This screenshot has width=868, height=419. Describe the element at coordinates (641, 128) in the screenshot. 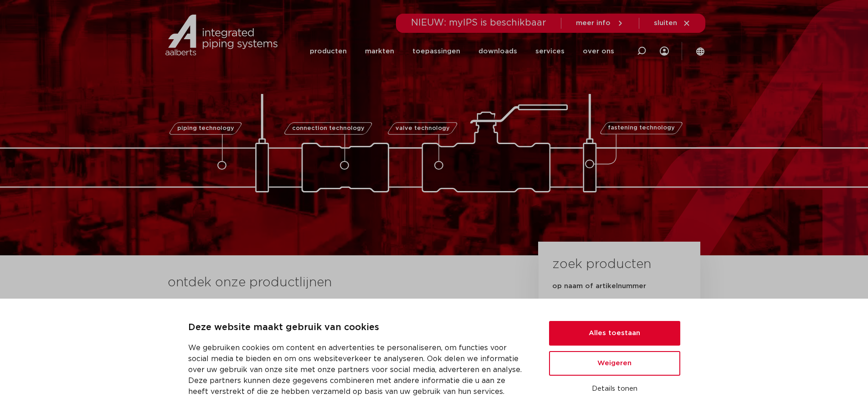

I see `span: fastening technology` at that location.